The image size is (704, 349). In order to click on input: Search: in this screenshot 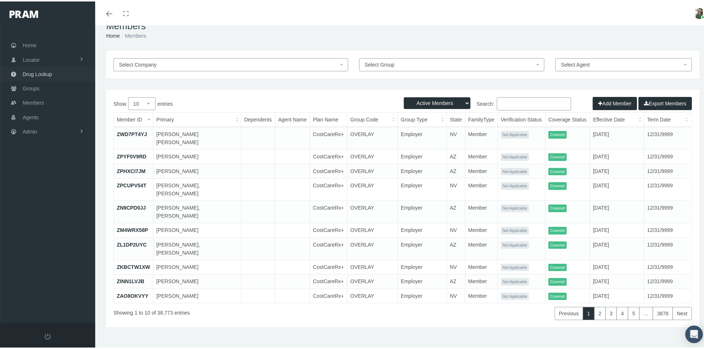, I will do `click(534, 102)`.